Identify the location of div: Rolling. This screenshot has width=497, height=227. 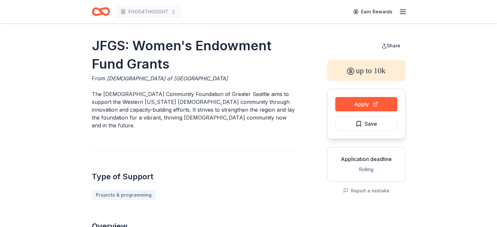
(366, 170).